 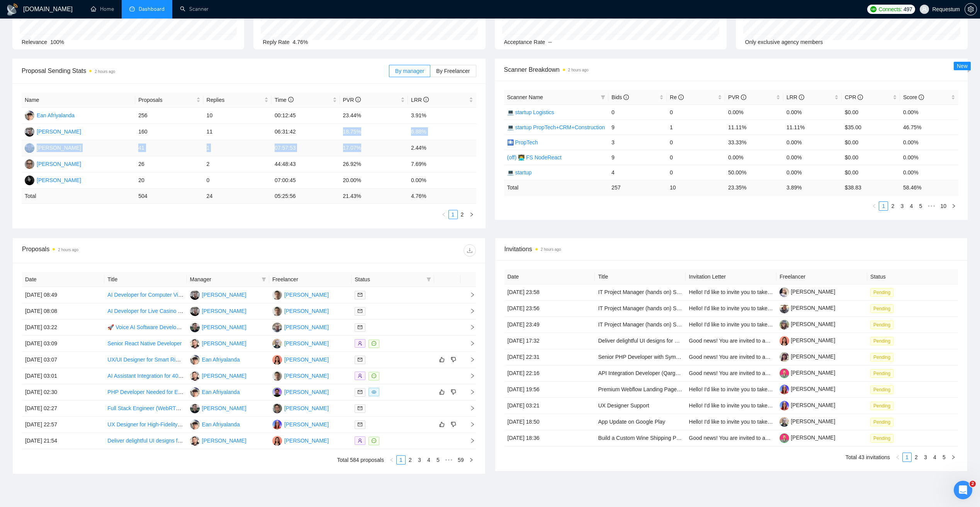 What do you see at coordinates (166, 424) in the screenshot?
I see `a: UX Designer for High-Fidelity Web App Prototype` at bounding box center [166, 424].